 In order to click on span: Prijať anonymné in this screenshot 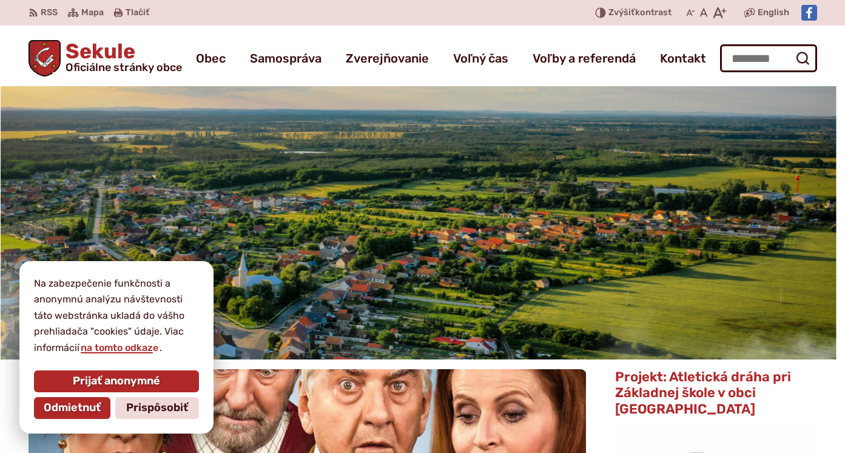, I will do `click(117, 381)`.